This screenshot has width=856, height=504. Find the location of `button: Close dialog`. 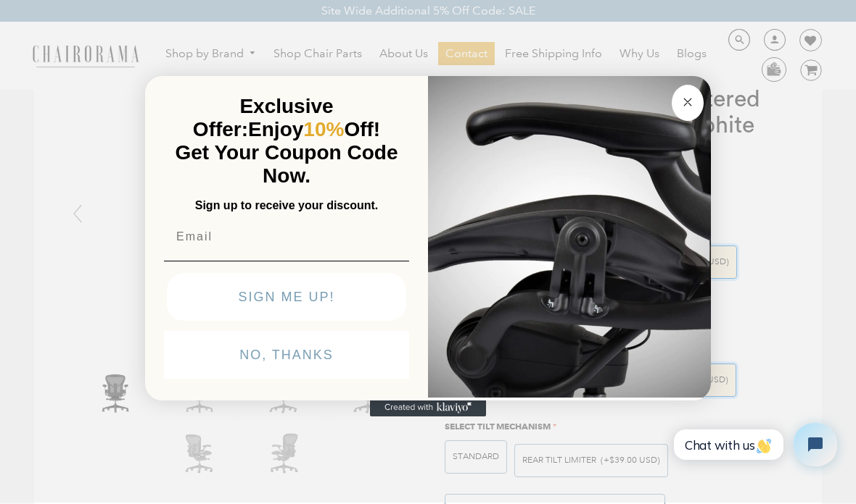

button: Close dialog is located at coordinates (688, 103).